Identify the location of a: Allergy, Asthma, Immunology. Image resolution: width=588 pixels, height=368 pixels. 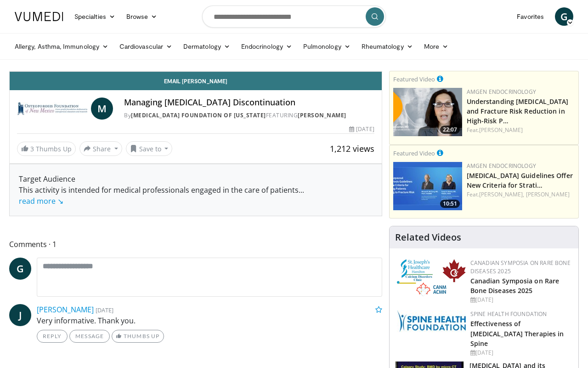
(62, 47).